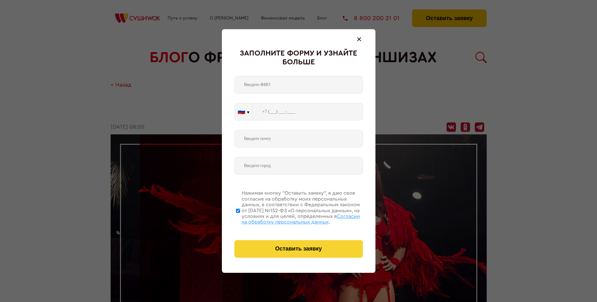 This screenshot has height=302, width=597. I want to click on input: +7 (___) ___-____, so click(308, 112).